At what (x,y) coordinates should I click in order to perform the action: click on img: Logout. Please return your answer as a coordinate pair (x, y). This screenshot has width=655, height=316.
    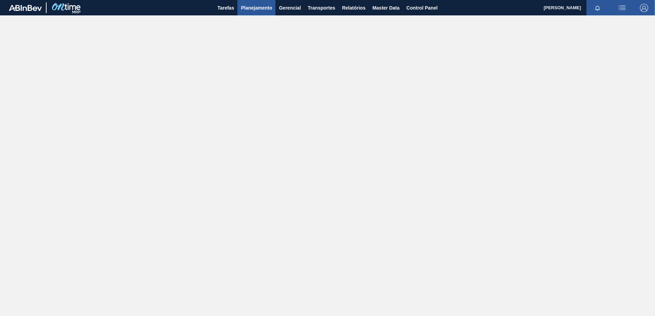
    Looking at the image, I should click on (644, 8).